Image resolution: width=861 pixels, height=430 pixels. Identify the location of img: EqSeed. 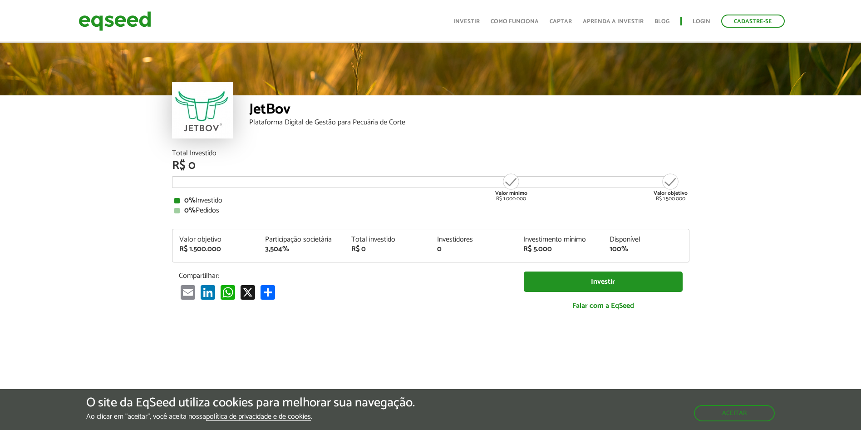
(115, 21).